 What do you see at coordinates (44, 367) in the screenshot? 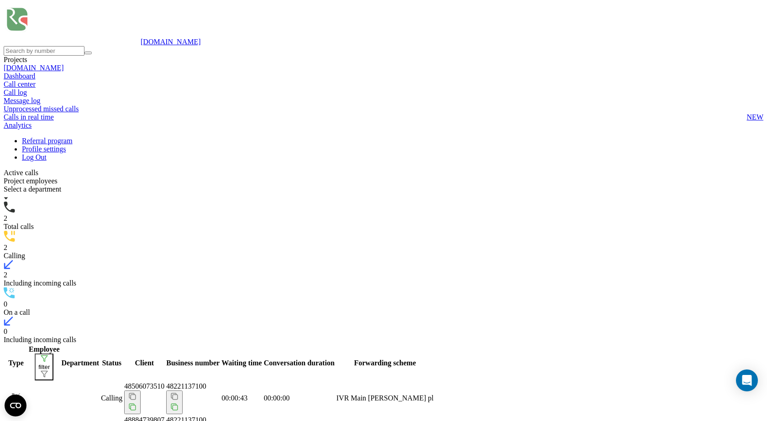
I see `button: filter` at bounding box center [44, 367].